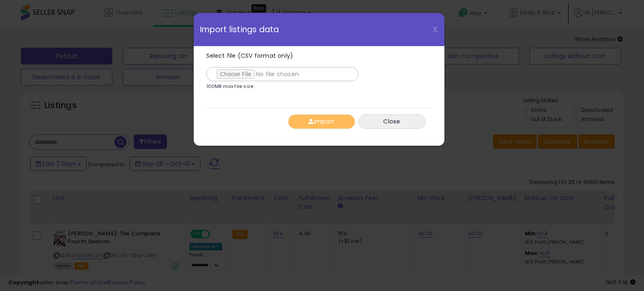 The height and width of the screenshot is (291, 644). What do you see at coordinates (239, 29) in the screenshot?
I see `span: Import listings data` at bounding box center [239, 29].